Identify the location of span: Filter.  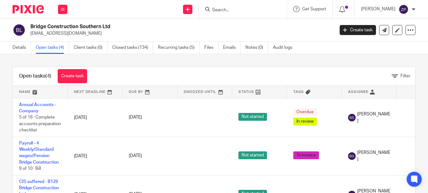
(406, 76).